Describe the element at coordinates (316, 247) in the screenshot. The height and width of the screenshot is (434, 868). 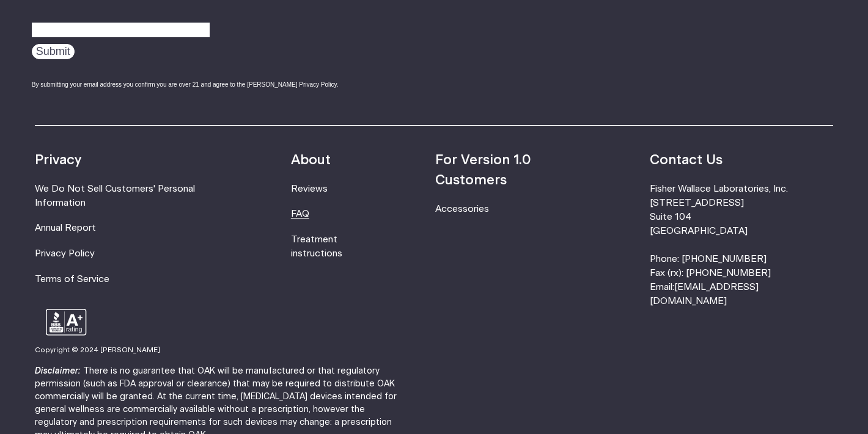
I see `a: Treatment instructions` at that location.